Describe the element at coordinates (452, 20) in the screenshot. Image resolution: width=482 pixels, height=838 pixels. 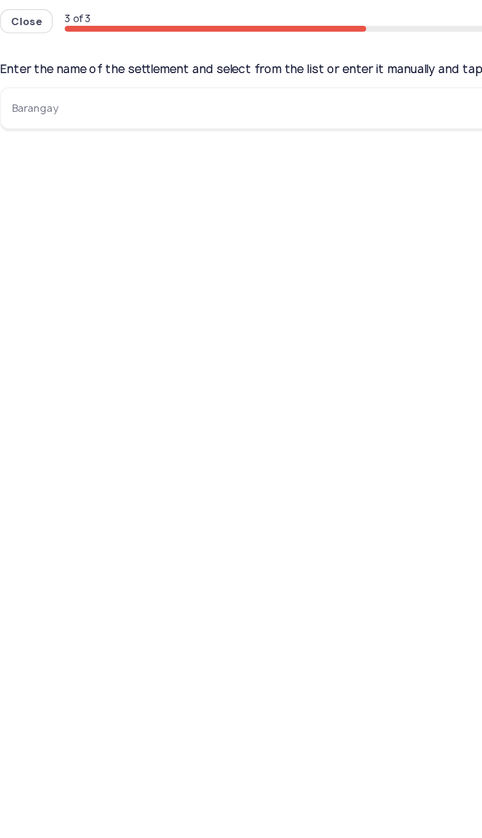
I see `span: Next` at that location.